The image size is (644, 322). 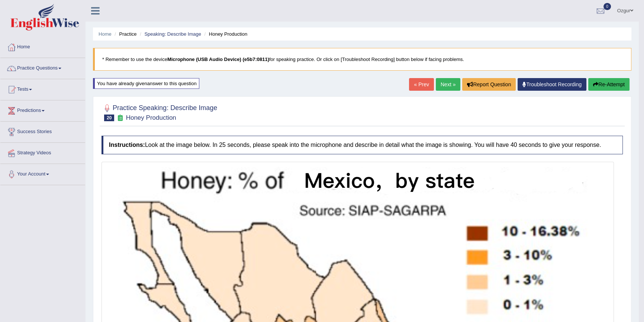 I want to click on button: Re-Attempt, so click(x=609, y=84).